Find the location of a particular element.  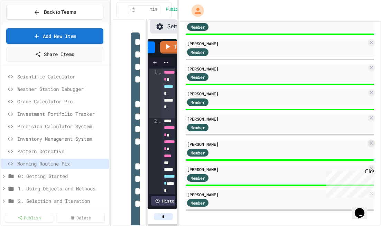

span: Morning Routine Fix is located at coordinates (62, 164).